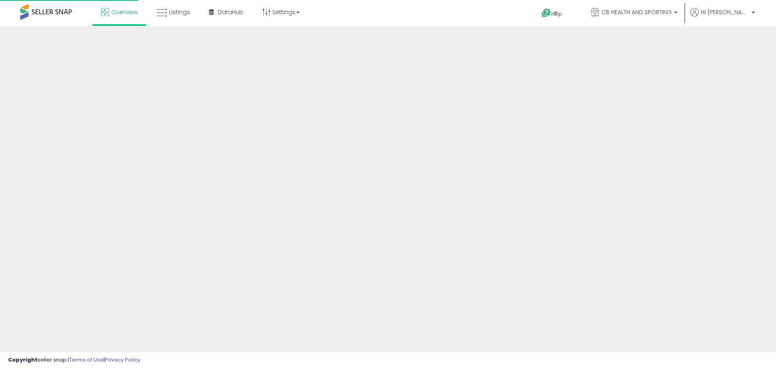  Describe the element at coordinates (546, 13) in the screenshot. I see `i: Get Help` at that location.